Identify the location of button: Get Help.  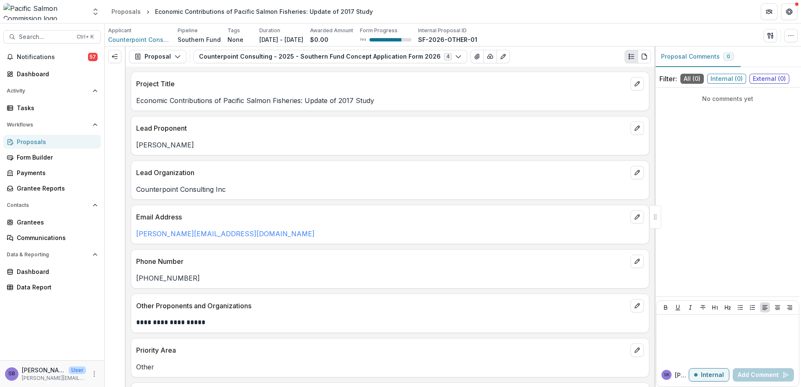
(789, 12).